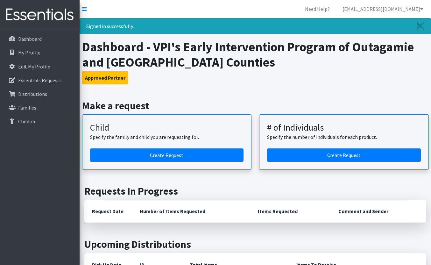 The height and width of the screenshot is (265, 431). I want to click on th: Request Date, so click(108, 211).